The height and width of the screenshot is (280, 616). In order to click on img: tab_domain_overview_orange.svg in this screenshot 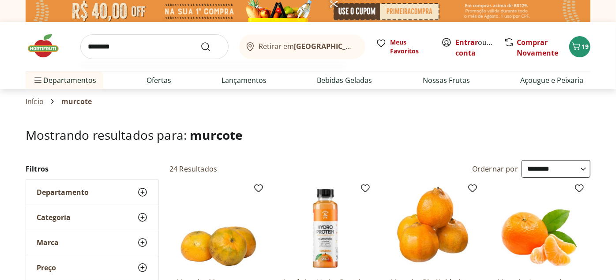, I will do `click(40, 55)`.